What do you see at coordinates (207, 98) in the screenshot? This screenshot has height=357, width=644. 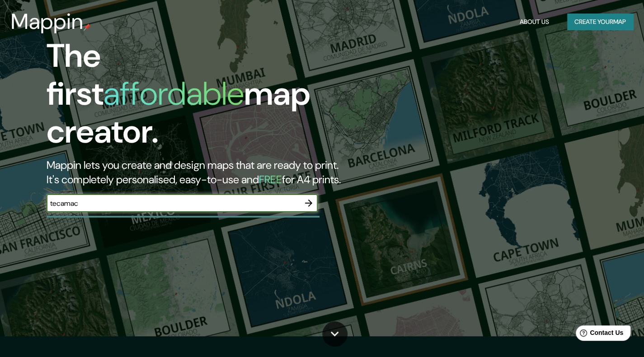 I see `h1: The first map creator.` at bounding box center [207, 98].